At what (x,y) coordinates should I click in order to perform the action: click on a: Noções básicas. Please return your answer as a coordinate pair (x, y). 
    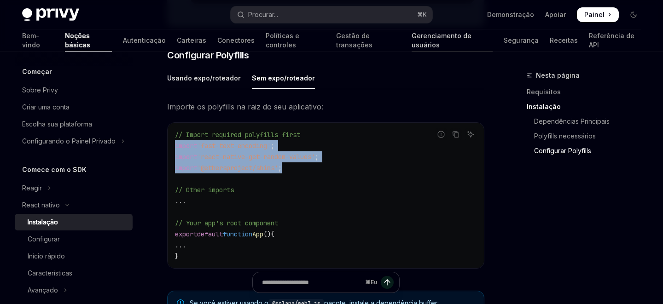
    Looking at the image, I should click on (88, 40).